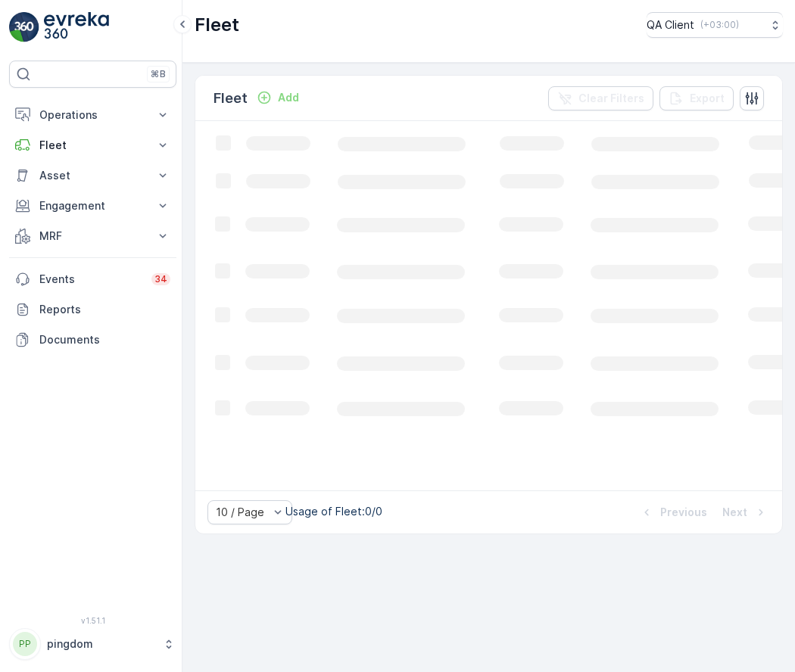  Describe the element at coordinates (92, 115) in the screenshot. I see `button: Operations` at that location.